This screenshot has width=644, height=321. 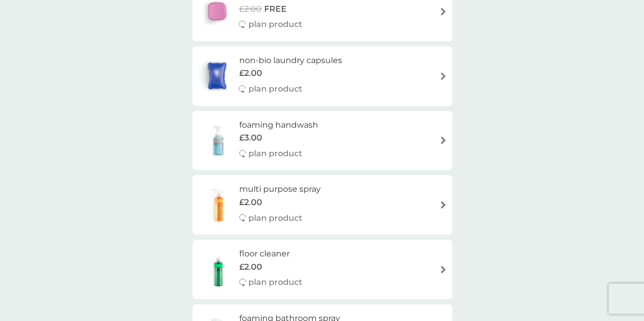 What do you see at coordinates (278, 125) in the screenshot?
I see `h6: foaming handwash` at bounding box center [278, 125].